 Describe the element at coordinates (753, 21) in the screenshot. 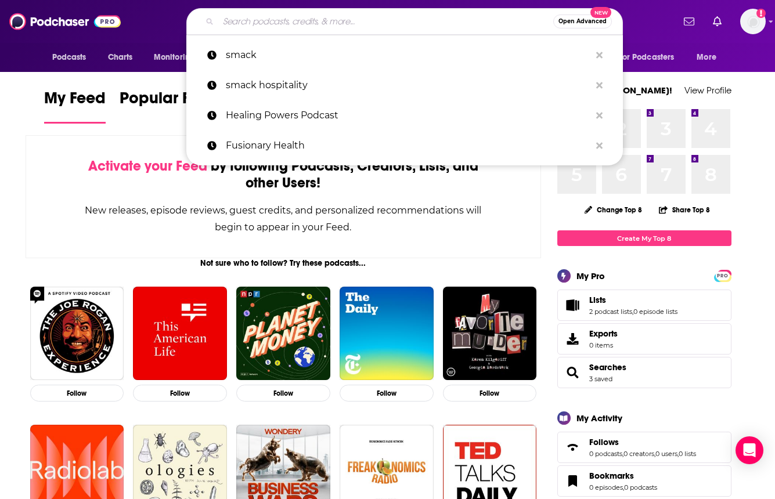

I see `span: Logged in as evafrank` at that location.